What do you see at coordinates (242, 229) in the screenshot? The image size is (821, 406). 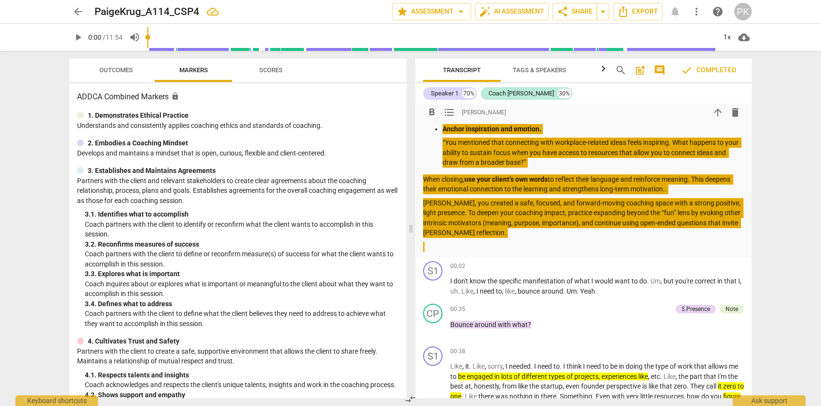 I see `p: Coach partners with the client to identify or reconfirm what the client wants to accomplish in th...` at bounding box center [242, 229].